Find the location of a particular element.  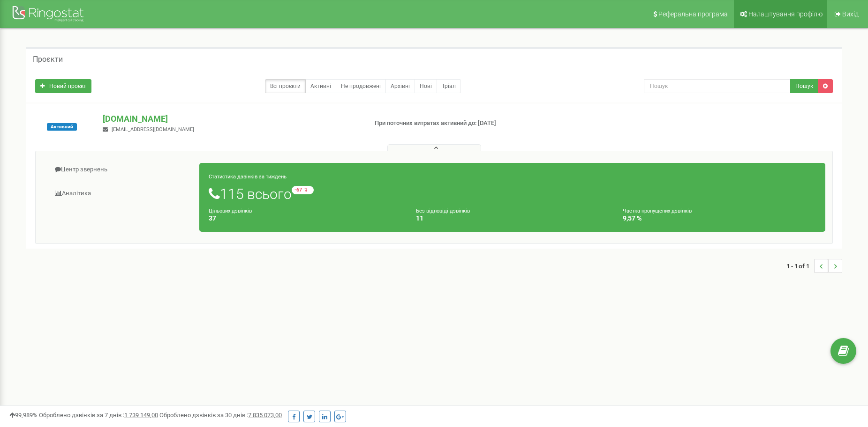

button: Пошук is located at coordinates (804, 86).